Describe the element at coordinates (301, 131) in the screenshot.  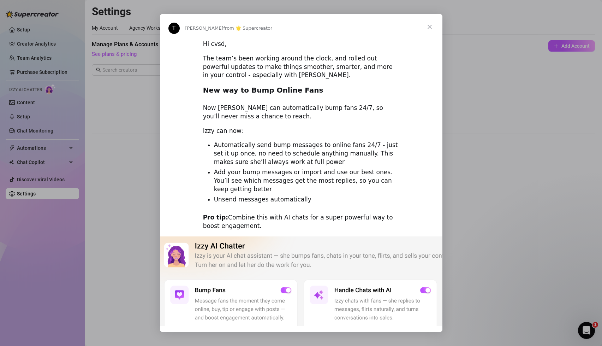
I see `div: Izzy can now:` at that location.